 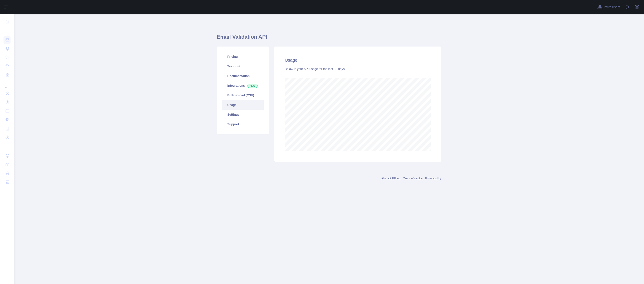 I want to click on button: Invite users, so click(x=609, y=7).